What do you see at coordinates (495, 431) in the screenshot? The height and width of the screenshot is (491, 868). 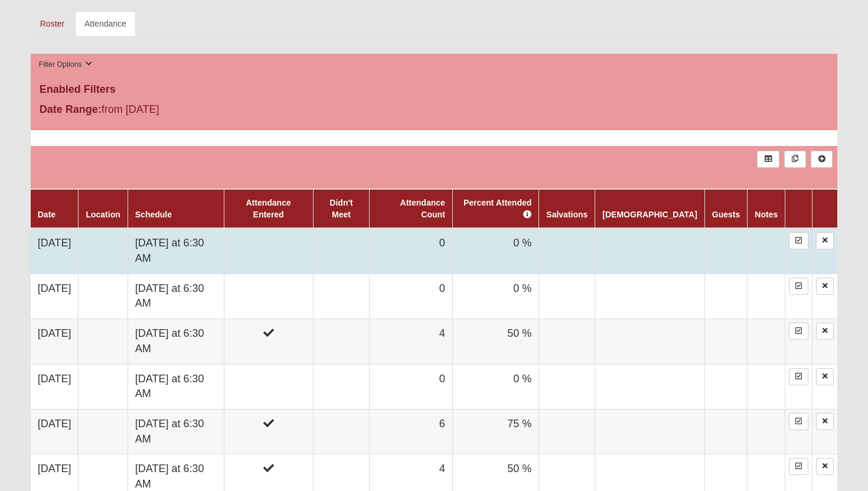 I see `td: 75 %` at bounding box center [495, 431].